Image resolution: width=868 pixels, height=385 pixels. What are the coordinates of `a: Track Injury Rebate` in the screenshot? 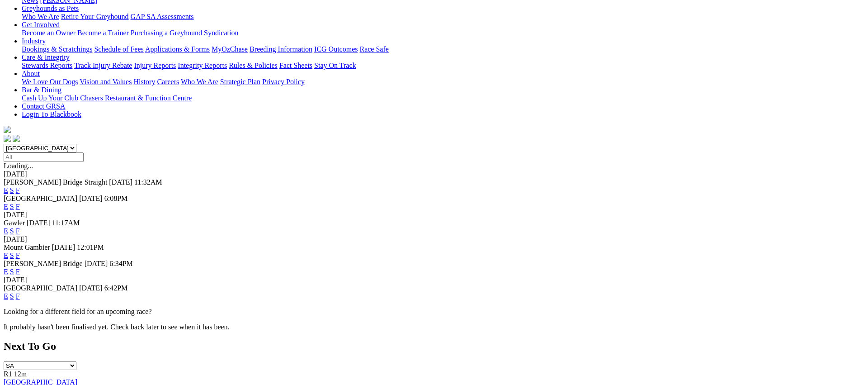 It's located at (103, 65).